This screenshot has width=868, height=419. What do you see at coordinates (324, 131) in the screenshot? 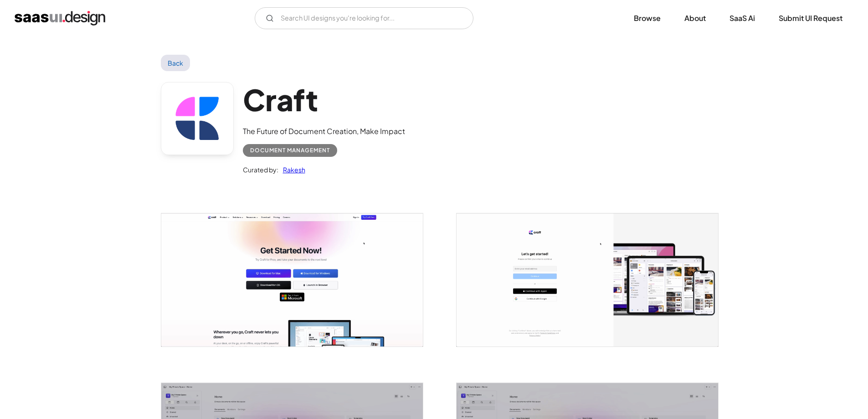
I see `div: The Future of Document Creation, Make Impact` at bounding box center [324, 131].